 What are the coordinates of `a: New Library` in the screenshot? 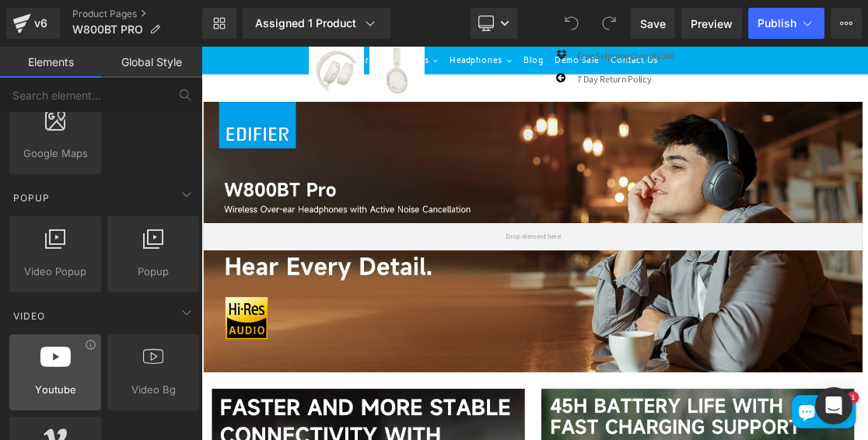 It's located at (219, 23).